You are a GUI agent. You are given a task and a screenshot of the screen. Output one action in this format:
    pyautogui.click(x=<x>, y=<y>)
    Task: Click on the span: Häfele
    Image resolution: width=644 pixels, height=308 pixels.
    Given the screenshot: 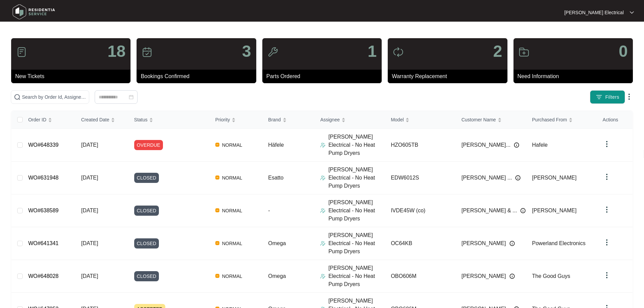 What is the action you would take?
    pyautogui.click(x=276, y=145)
    